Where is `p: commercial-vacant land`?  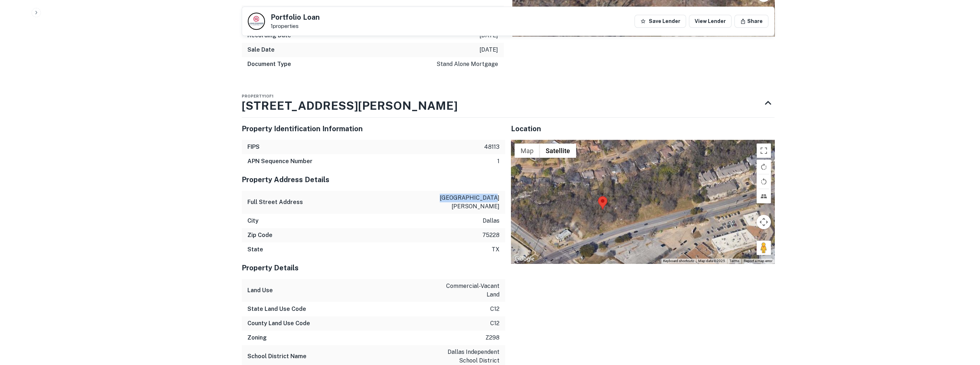 p: commercial-vacant land is located at coordinates (468, 290).